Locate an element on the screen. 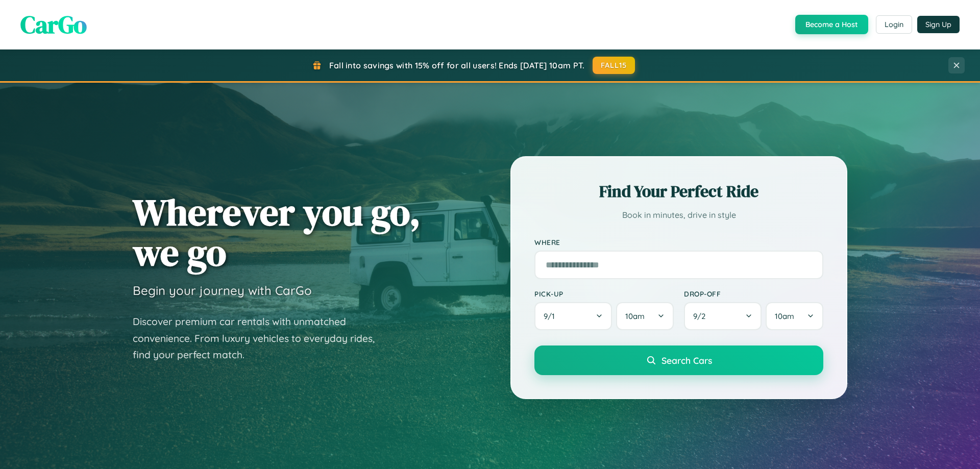 The image size is (980, 469). button: Login is located at coordinates (894, 25).